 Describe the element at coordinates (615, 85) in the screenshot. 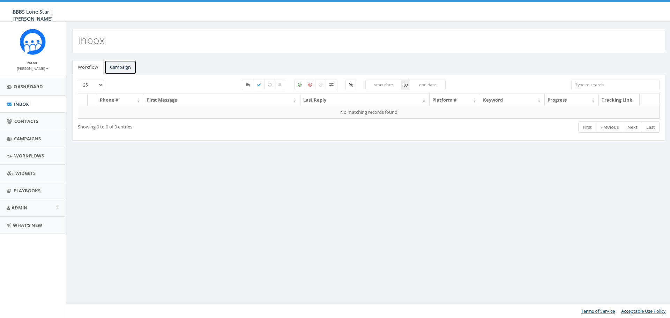

I see `input: Type to search` at that location.